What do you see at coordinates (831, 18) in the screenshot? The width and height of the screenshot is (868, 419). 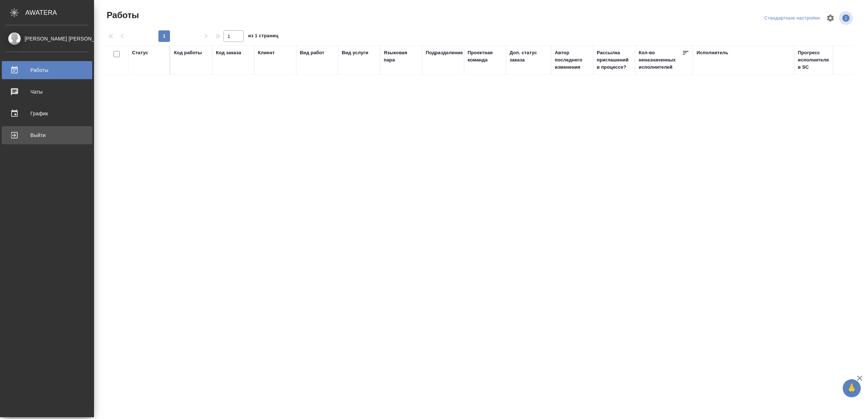 I see `span: Настроить таблицу` at bounding box center [831, 18].